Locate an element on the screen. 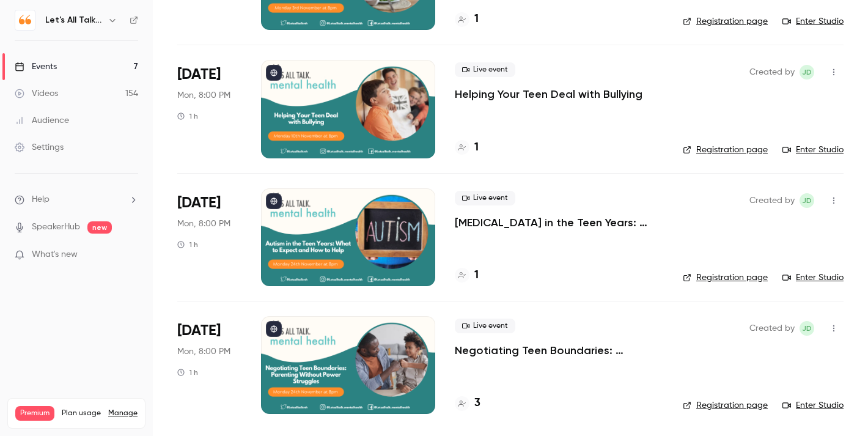 This screenshot has height=436, width=868. span: Premium is located at coordinates (35, 414).